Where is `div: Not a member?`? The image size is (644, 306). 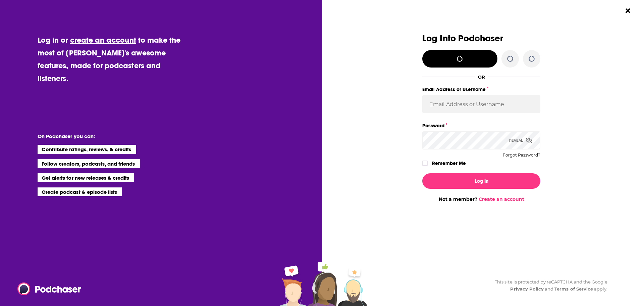 div: Not a member? is located at coordinates (481, 199).